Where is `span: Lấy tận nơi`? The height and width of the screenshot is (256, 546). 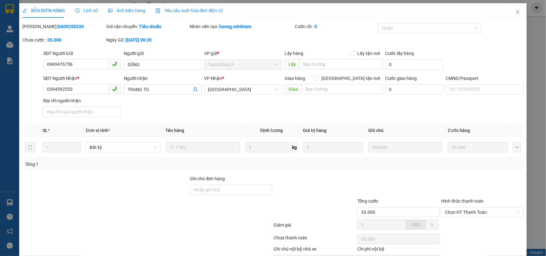
span: Lấy tận nơi is located at coordinates (369, 53).